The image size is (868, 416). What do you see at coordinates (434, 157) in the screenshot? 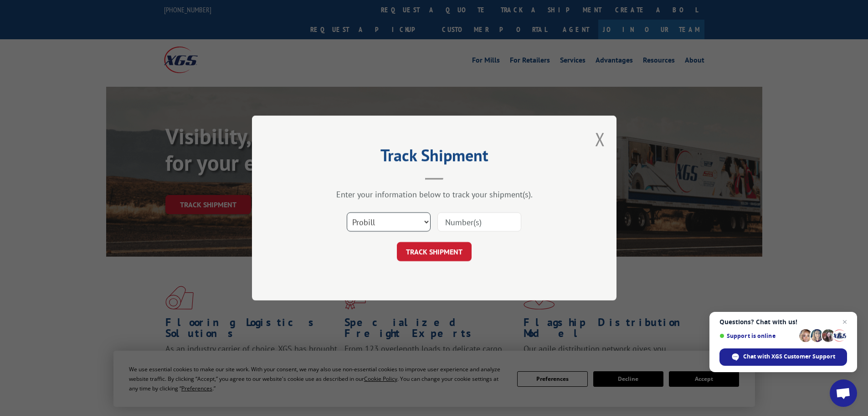
I see `h2: Track Shipment` at bounding box center [434, 157].